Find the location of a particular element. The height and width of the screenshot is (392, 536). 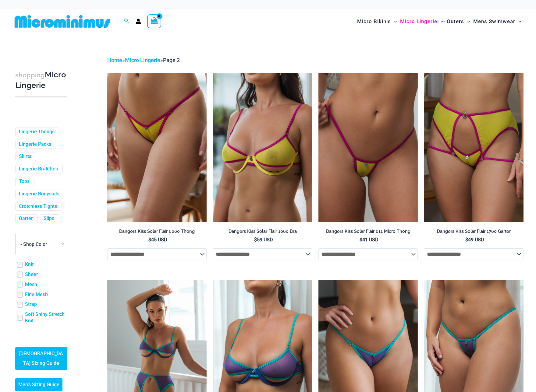

a: Account icon link is located at coordinates (139, 22).